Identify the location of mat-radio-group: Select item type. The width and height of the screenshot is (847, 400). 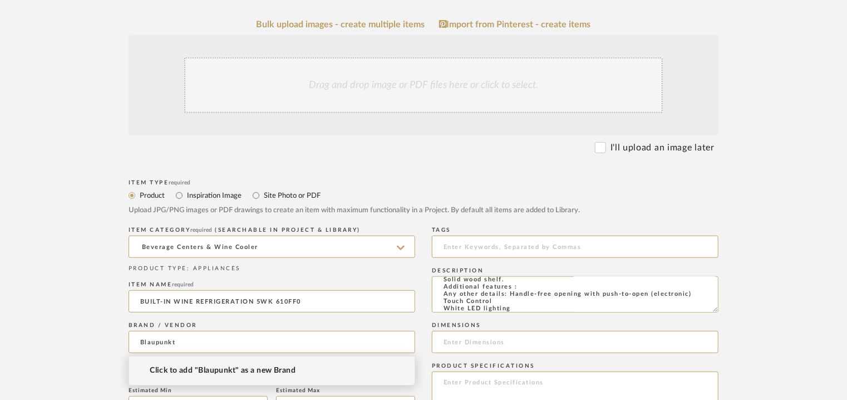
(424, 195).